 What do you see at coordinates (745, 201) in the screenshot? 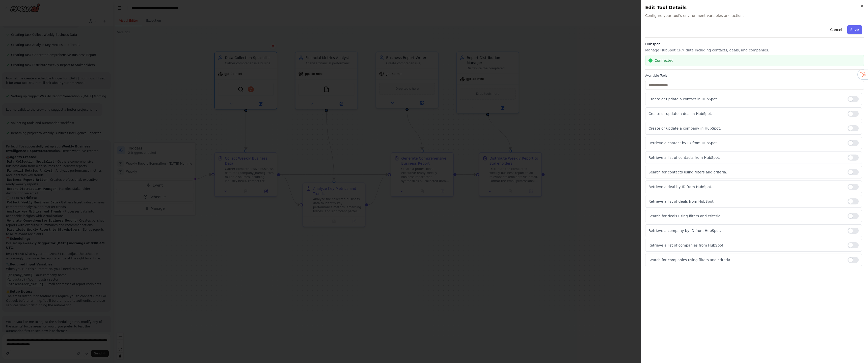
I see `p: Retrieve a list of deals from HubSpot.` at bounding box center [745, 201].